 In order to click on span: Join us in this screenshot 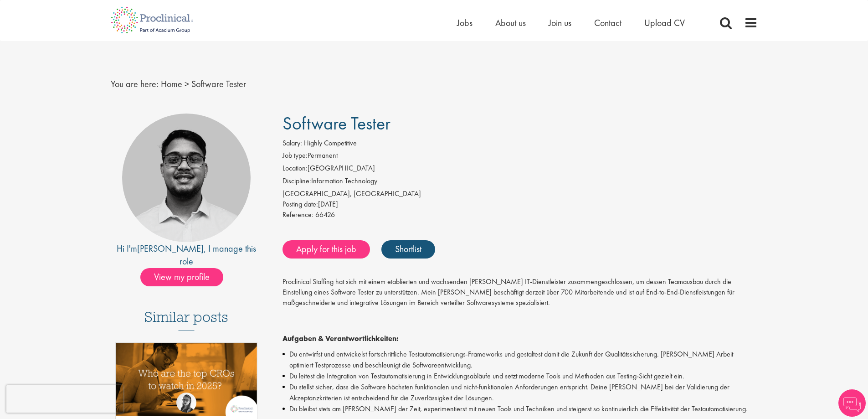, I will do `click(560, 23)`.